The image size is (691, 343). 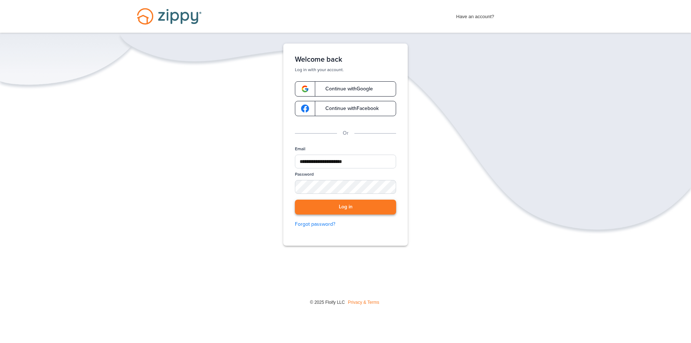 I want to click on a: Forgot password?, so click(x=345, y=224).